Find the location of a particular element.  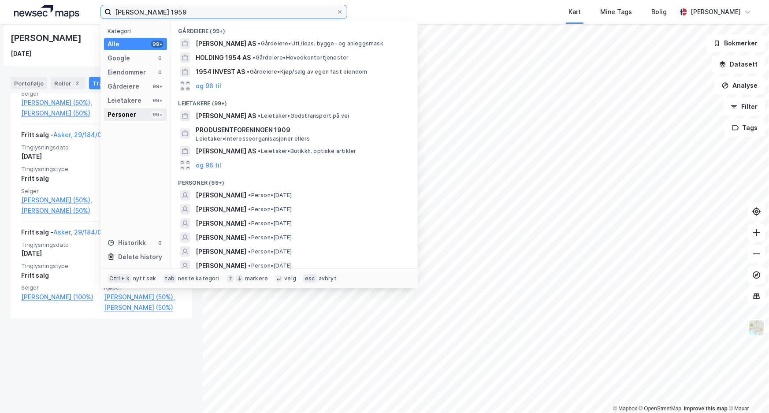

a: Improve this map is located at coordinates (705, 408).